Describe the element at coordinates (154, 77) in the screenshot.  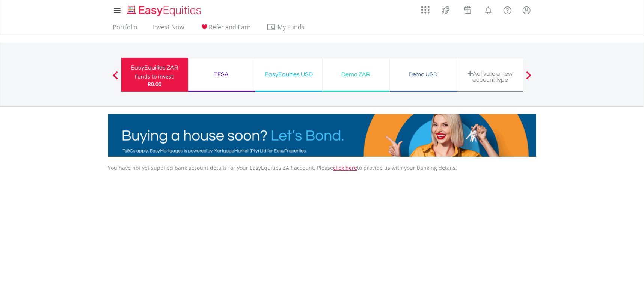
I see `div: Funds to invest:` at that location.